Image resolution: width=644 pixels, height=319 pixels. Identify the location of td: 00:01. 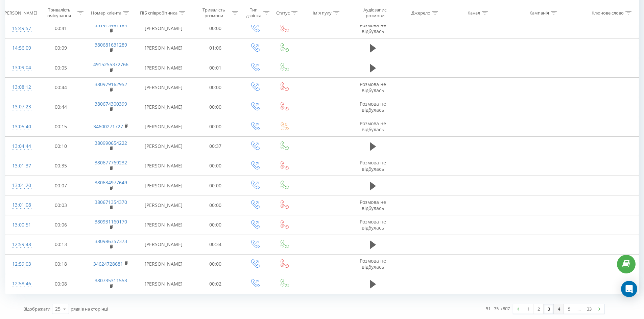
(215, 68).